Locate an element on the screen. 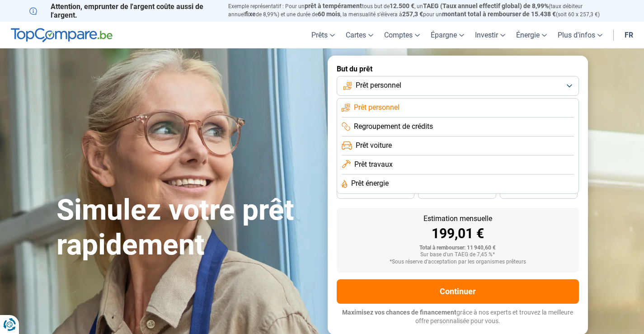  a: fr is located at coordinates (629, 35).